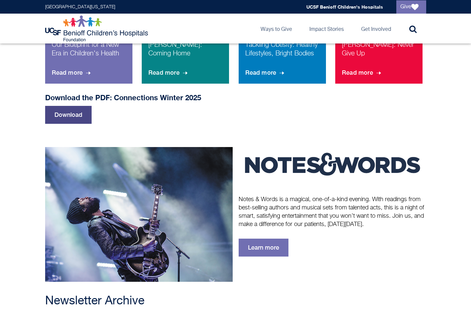 The width and height of the screenshot is (471, 310). What do you see at coordinates (123, 98) in the screenshot?
I see `strong: Download the PDF: Connections Winter 2025` at bounding box center [123, 98].